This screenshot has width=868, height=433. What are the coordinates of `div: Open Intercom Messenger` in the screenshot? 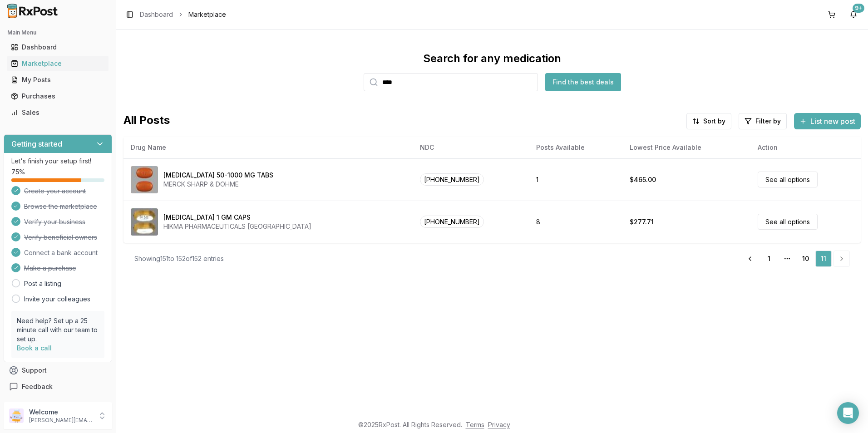 It's located at (848, 413).